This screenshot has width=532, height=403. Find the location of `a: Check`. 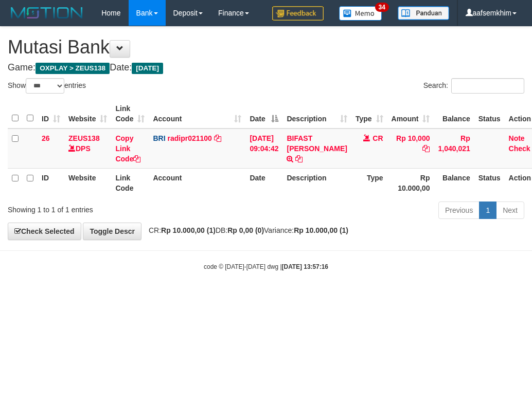

a: Check is located at coordinates (519, 149).